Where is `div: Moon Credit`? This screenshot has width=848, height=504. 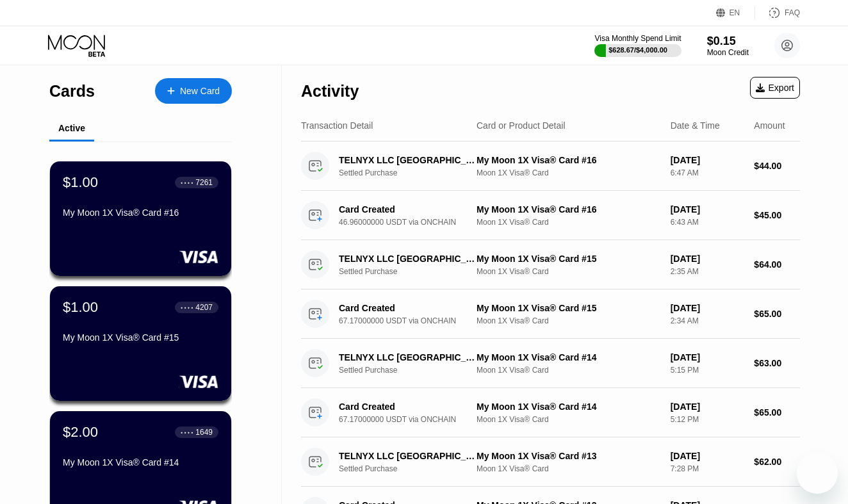 div: Moon Credit is located at coordinates (727, 52).